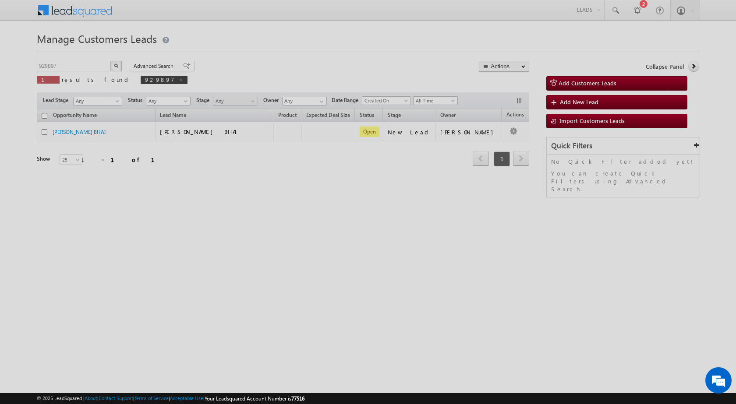 The height and width of the screenshot is (404, 736). What do you see at coordinates (152, 398) in the screenshot?
I see `a: Terms of Service` at bounding box center [152, 398].